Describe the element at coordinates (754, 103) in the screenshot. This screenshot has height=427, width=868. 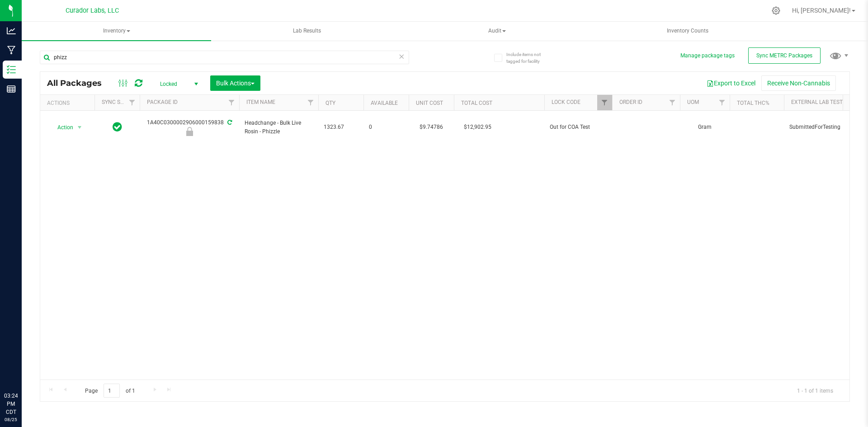
I see `a: Total THC%` at that location.